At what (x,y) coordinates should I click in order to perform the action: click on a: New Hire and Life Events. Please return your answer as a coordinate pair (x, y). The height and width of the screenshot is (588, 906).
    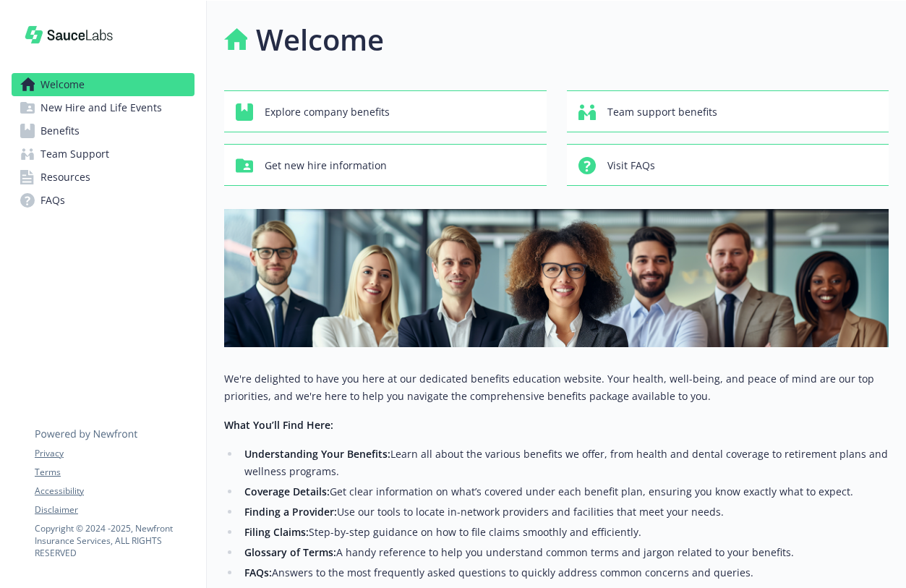
    Looking at the image, I should click on (103, 107).